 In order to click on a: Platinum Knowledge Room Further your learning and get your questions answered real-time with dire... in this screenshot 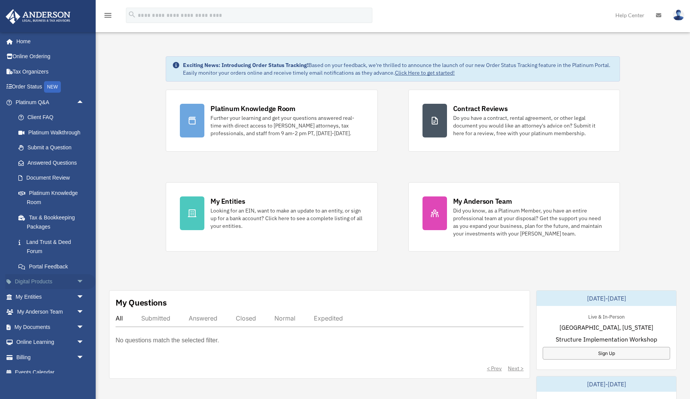, I will do `click(271, 121)`.